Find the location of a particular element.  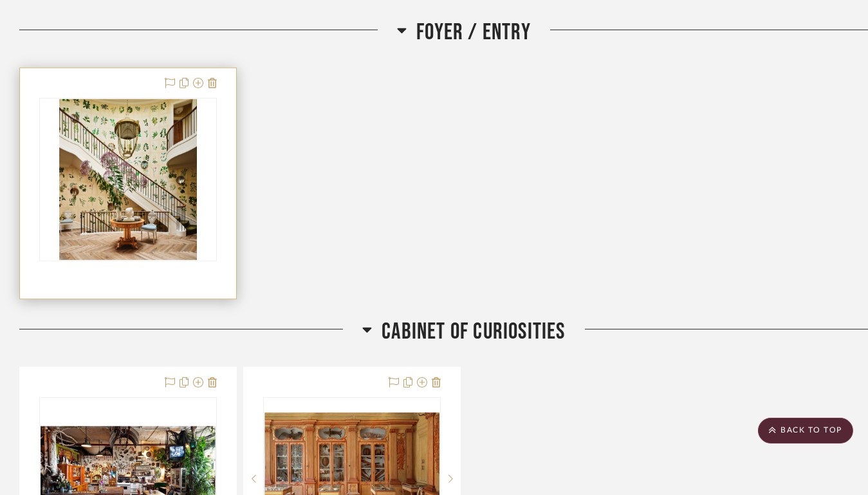

img: Inspiration Images is located at coordinates (128, 179).